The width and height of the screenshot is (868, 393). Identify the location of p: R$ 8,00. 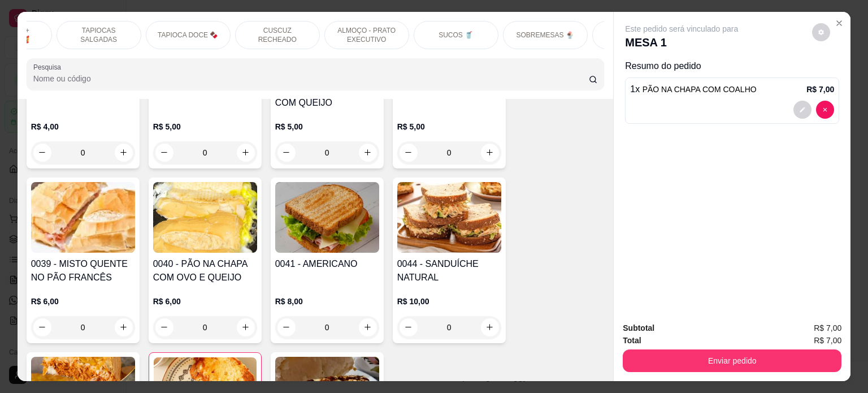
(327, 301).